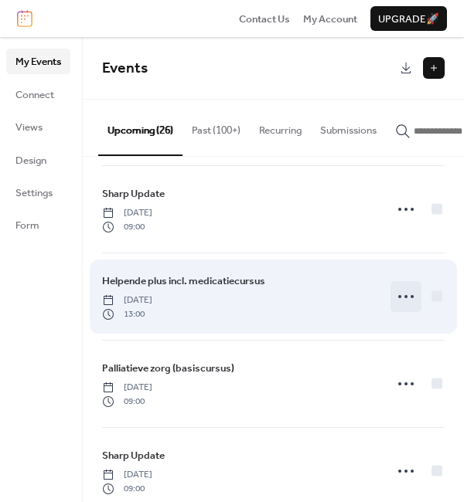  Describe the element at coordinates (31, 161) in the screenshot. I see `span: Design` at that location.